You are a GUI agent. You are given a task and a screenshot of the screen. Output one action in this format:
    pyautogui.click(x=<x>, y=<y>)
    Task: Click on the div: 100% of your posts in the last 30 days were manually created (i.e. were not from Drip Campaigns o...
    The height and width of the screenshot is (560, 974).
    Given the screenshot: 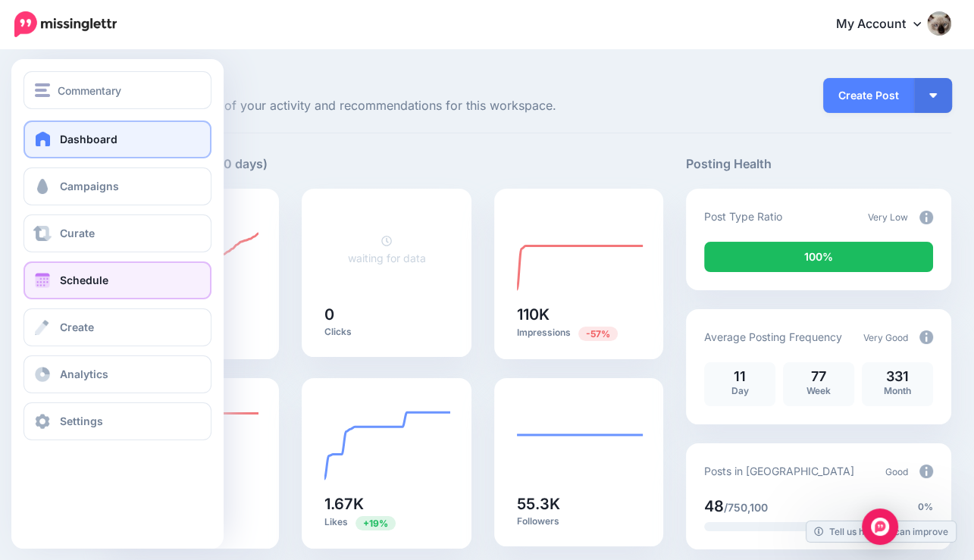 What is the action you would take?
    pyautogui.click(x=818, y=257)
    